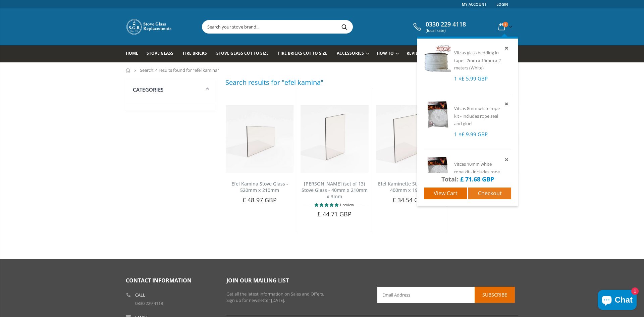  I want to click on span: 0330 229 4118, so click(446, 25).